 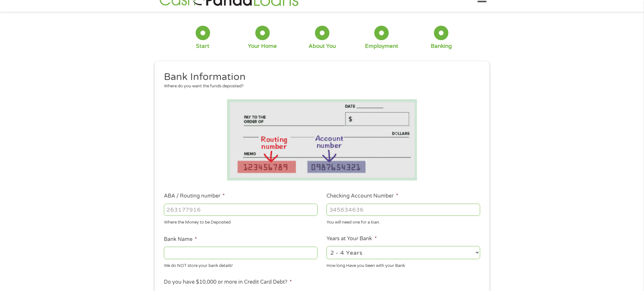 I want to click on label: Do you have $10,000 or more in Credit Card Debt?, so click(x=228, y=282).